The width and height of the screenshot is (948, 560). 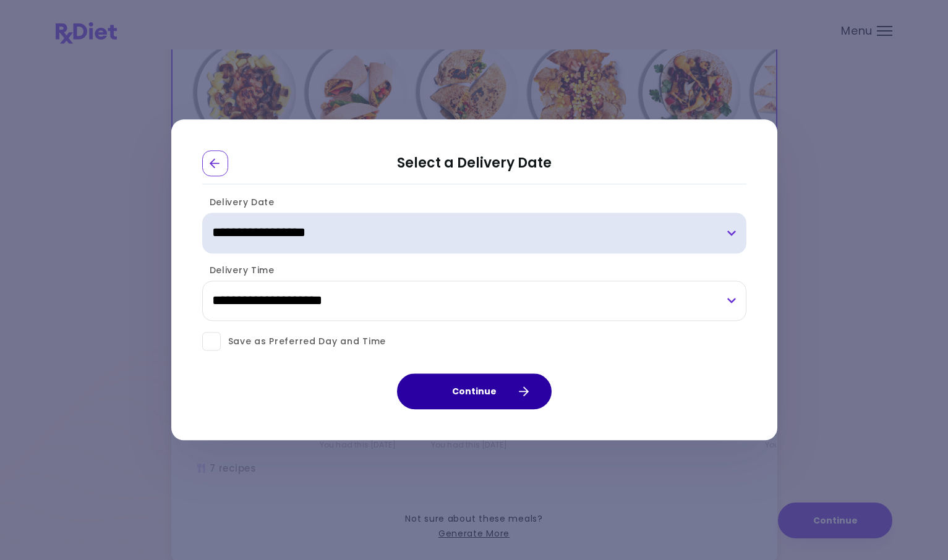 I want to click on label: Delivery Date, so click(x=238, y=203).